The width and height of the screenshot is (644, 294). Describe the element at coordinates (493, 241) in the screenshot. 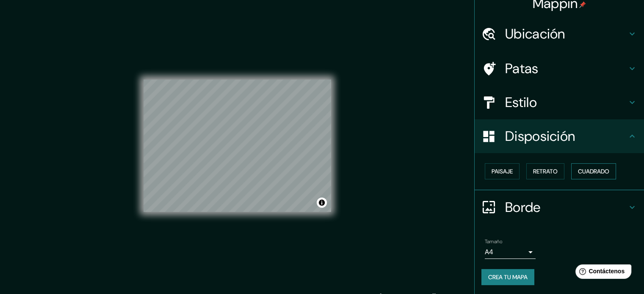

I see `font: Tamaño` at that location.